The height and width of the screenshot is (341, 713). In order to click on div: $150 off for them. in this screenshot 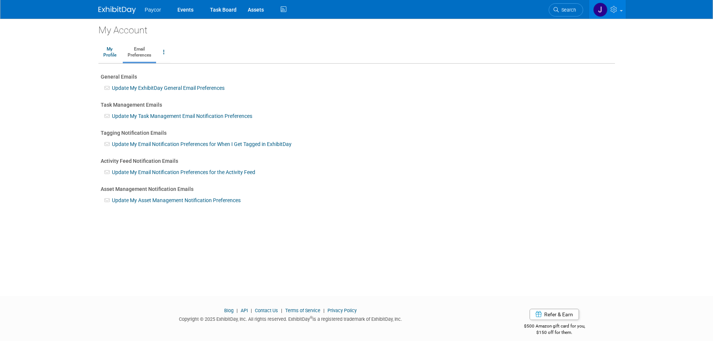, I will do `click(554, 332)`.